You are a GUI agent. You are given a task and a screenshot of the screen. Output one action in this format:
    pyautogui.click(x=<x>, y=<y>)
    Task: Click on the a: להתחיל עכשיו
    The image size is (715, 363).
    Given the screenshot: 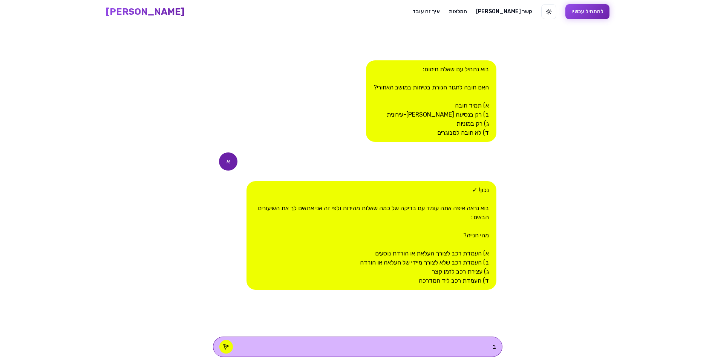 What is the action you would take?
    pyautogui.click(x=587, y=12)
    